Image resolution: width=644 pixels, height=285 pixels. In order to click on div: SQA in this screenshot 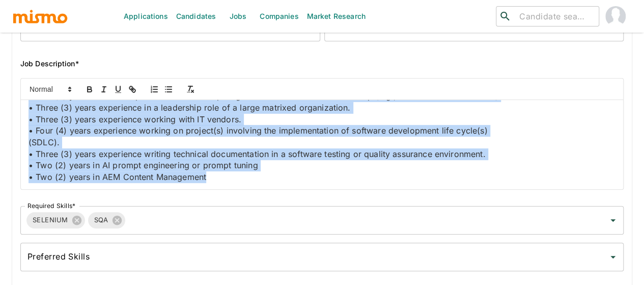, I will do `click(106, 220)`.